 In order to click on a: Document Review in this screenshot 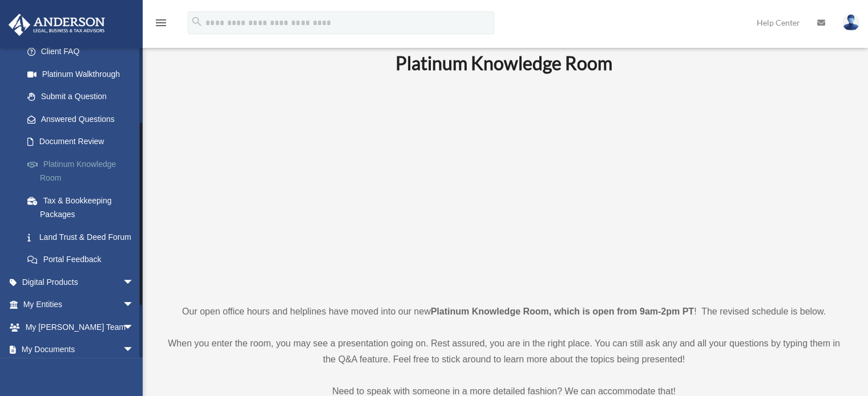, I will do `click(83, 142)`.